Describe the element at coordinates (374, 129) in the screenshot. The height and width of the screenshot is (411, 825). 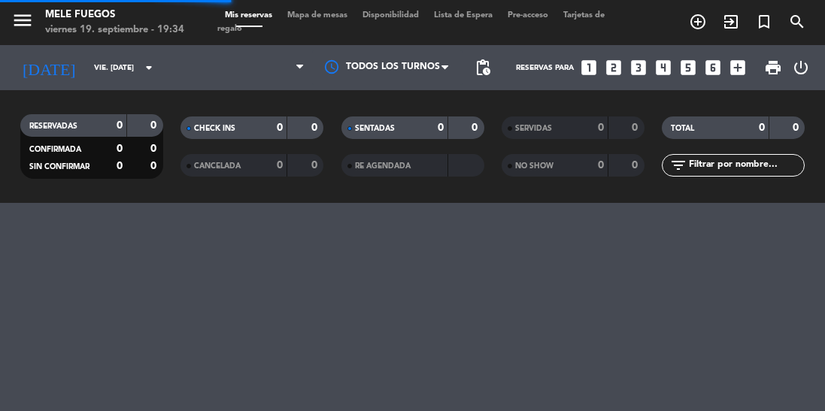
I see `span: SENTADAS` at that location.